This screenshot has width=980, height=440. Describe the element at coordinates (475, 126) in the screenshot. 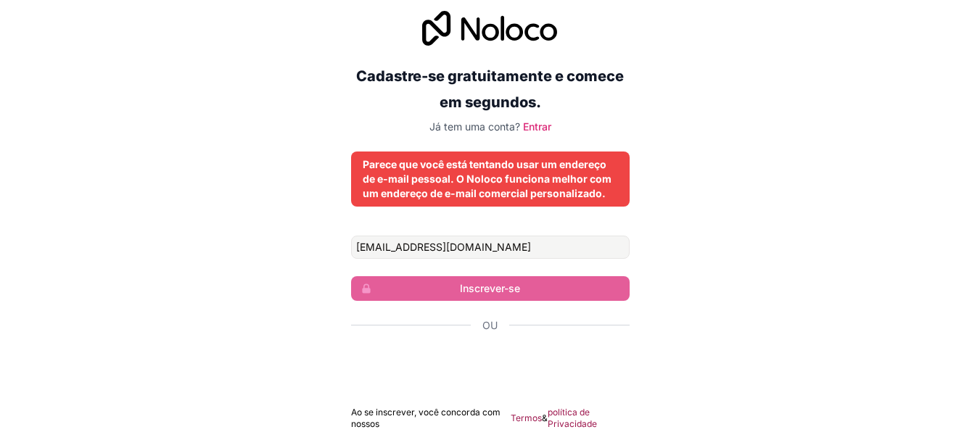

I see `font: Já tem uma conta?` at that location.